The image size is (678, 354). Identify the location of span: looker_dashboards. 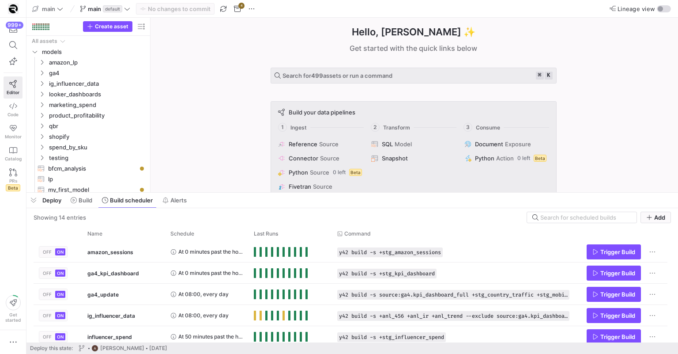
(97, 94).